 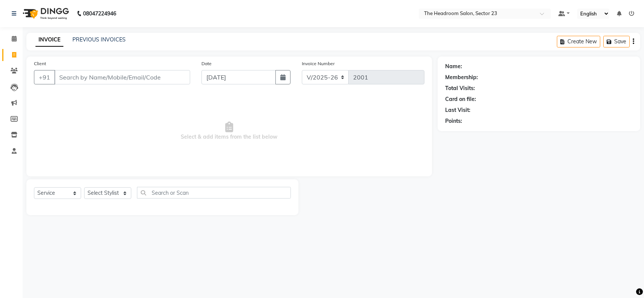 I want to click on input: Search or Scan, so click(x=214, y=193).